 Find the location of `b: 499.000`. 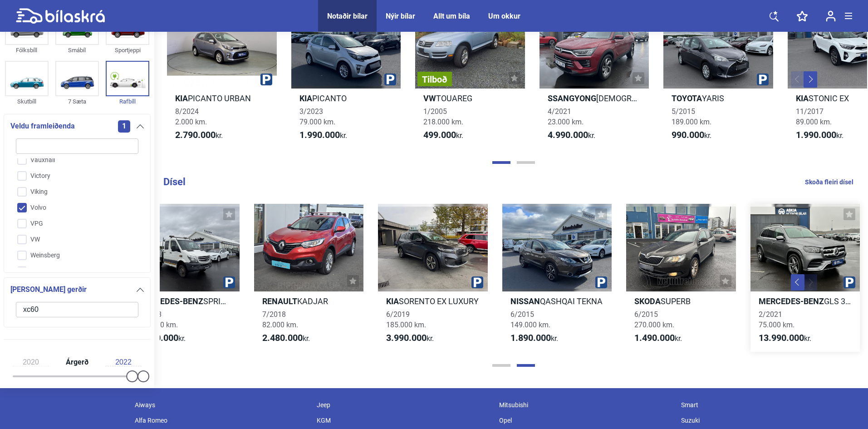

b: 499.000 is located at coordinates (440, 135).